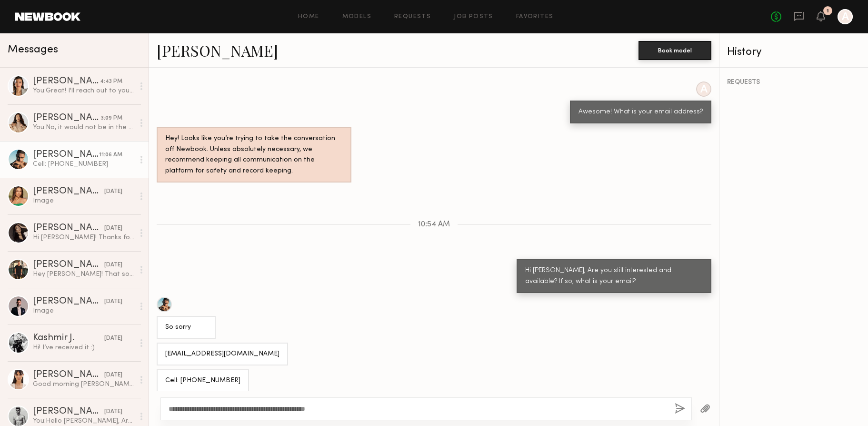  I want to click on a: Favorites, so click(534, 17).